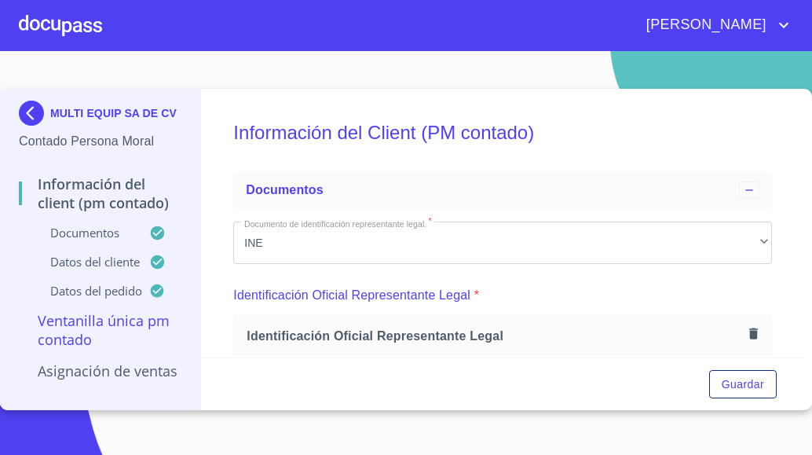 The height and width of the screenshot is (455, 812). Describe the element at coordinates (352, 295) in the screenshot. I see `p: Identificación Oficial Representante Legal` at that location.